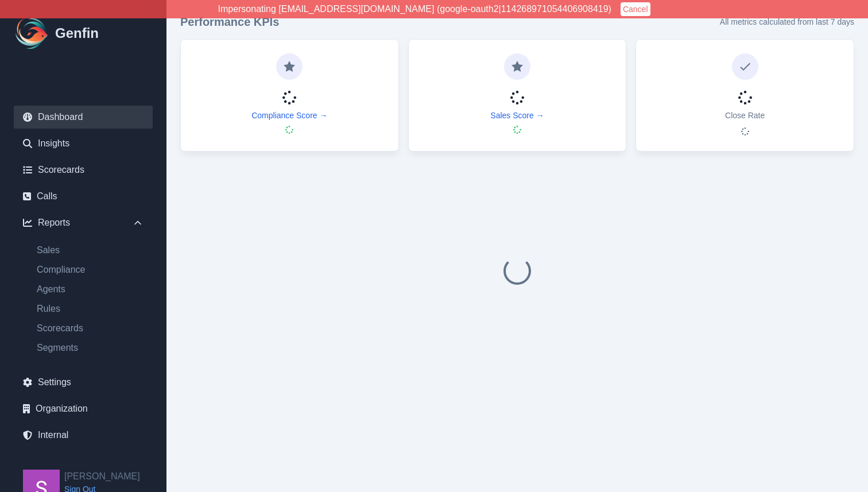 This screenshot has height=492, width=868. I want to click on a: Dashboard, so click(83, 117).